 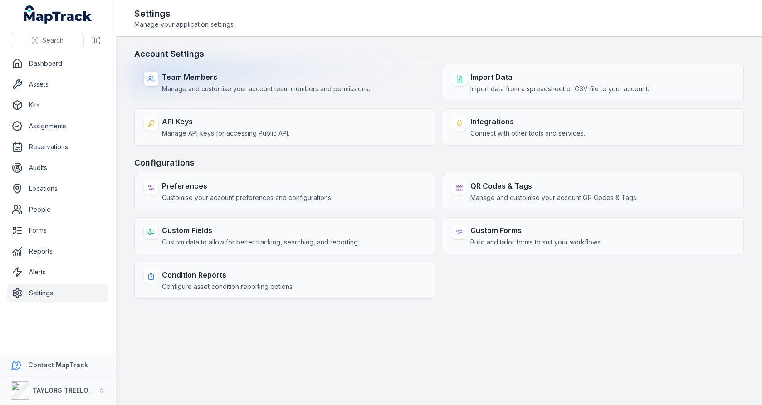 I want to click on strong: Import Data, so click(x=560, y=77).